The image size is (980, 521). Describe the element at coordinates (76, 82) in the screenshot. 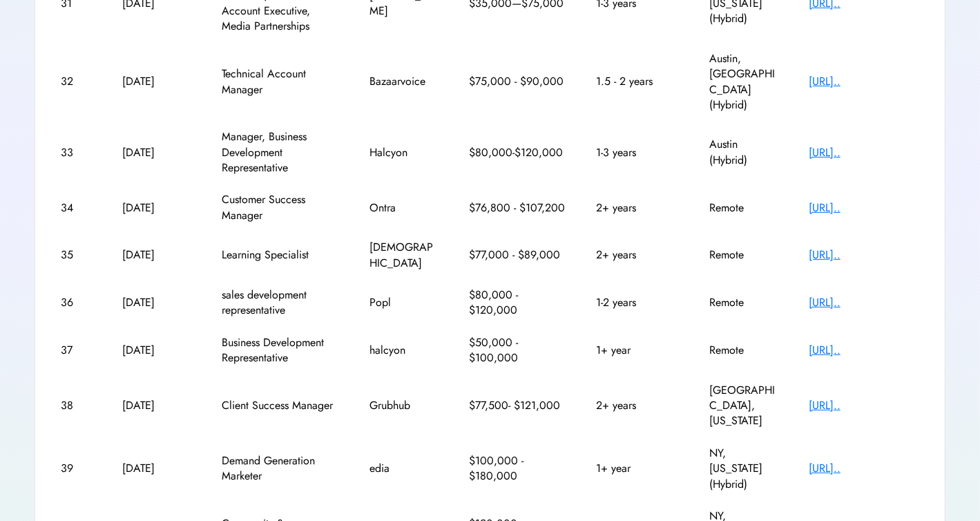

I see `div: 32` at that location.